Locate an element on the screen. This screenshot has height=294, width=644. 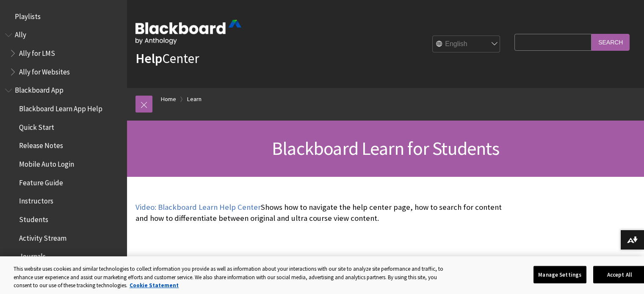
p: Shows how to navigate the help center page, how to search for content and how to differentiate be... is located at coordinates (323, 213).